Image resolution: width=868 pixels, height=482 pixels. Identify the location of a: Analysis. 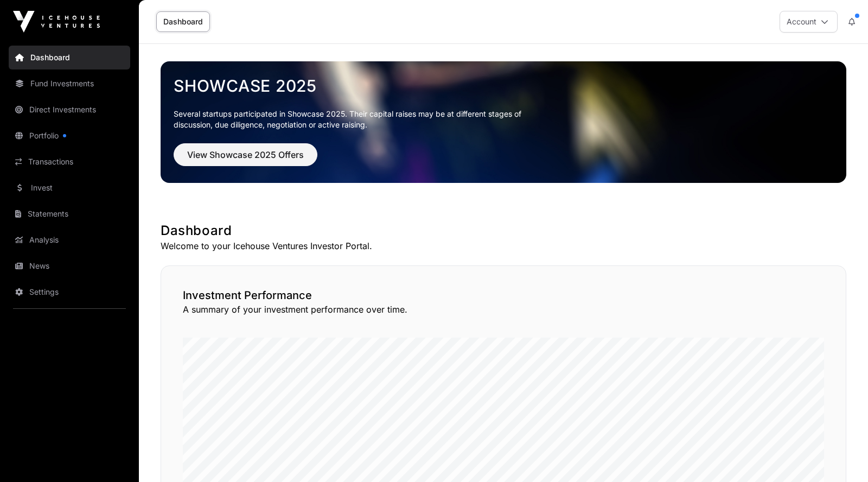
(70, 240).